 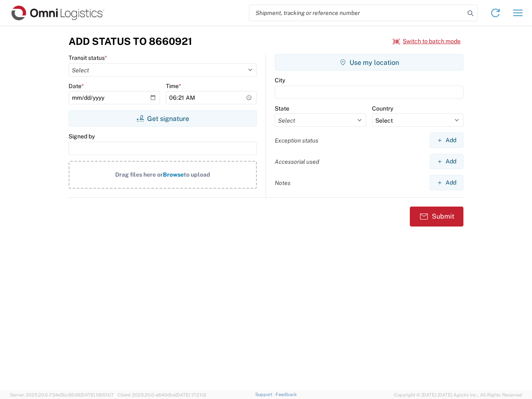 What do you see at coordinates (197, 175) in the screenshot?
I see `span: to upload` at bounding box center [197, 175].